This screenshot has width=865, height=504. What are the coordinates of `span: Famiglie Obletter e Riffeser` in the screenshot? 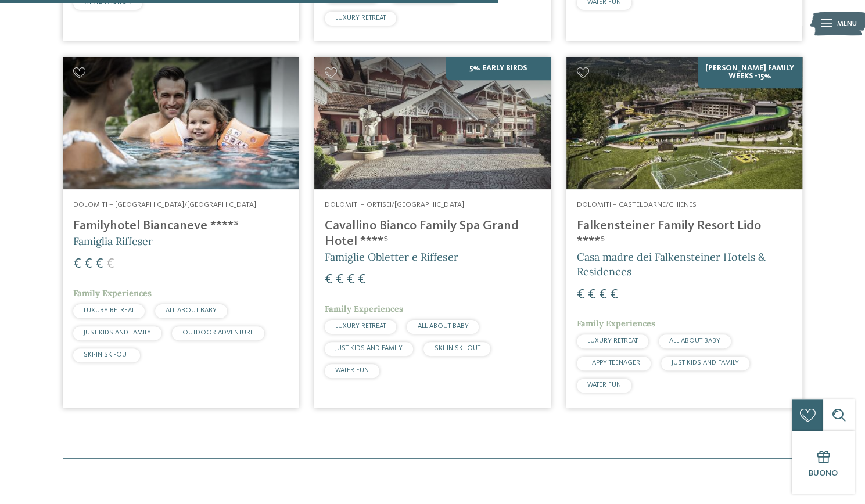 It's located at (391, 257).